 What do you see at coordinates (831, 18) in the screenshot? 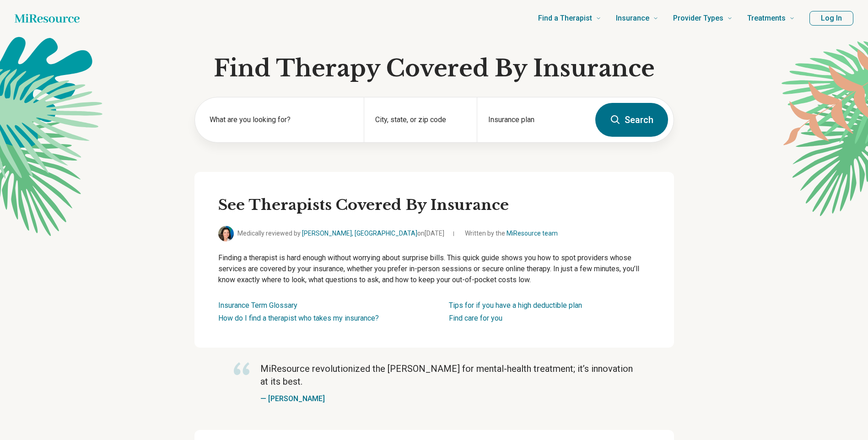
I see `button: Log In` at bounding box center [831, 18].